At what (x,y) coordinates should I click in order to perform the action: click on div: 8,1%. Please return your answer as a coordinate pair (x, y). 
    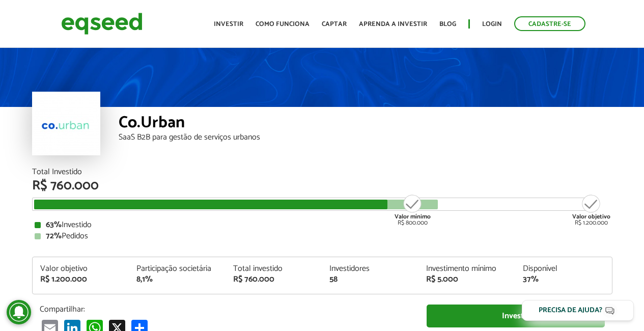
    Looking at the image, I should click on (177, 279).